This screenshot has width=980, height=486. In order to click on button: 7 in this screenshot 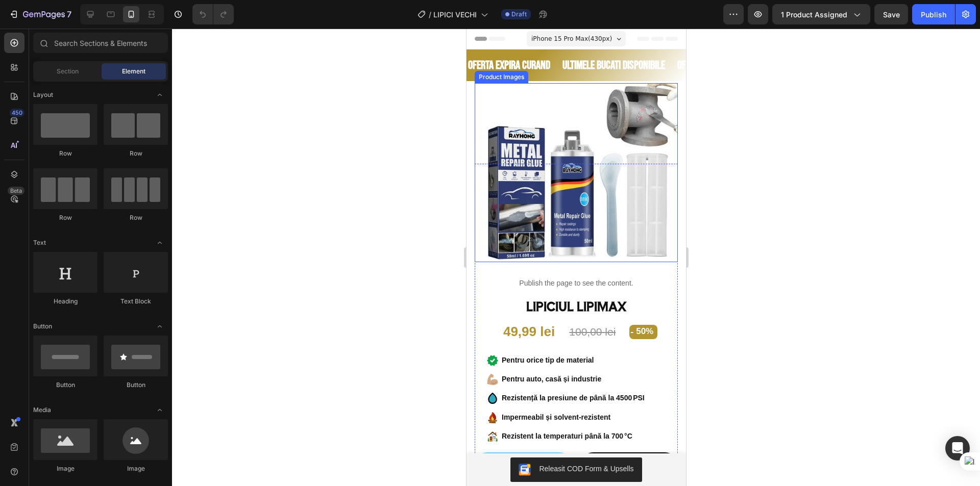, I will do `click(40, 14)`.